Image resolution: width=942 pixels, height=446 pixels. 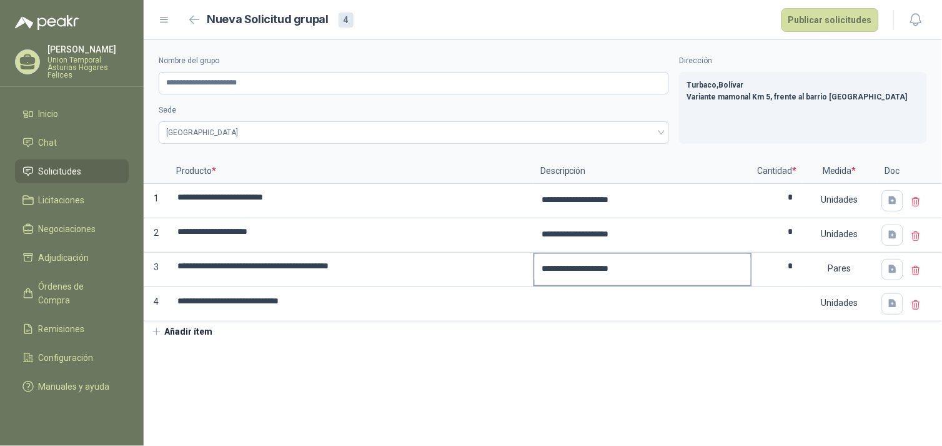 I want to click on span: Manuales y ayuda, so click(x=74, y=386).